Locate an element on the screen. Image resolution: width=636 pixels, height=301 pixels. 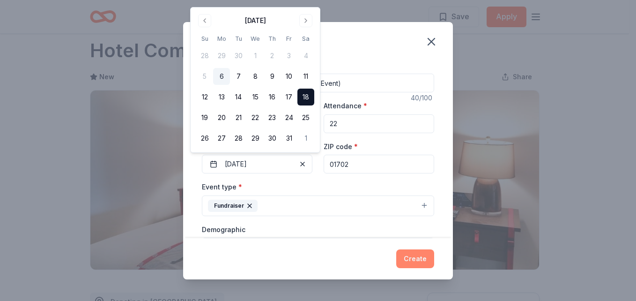
button: 24 is located at coordinates (289, 118).